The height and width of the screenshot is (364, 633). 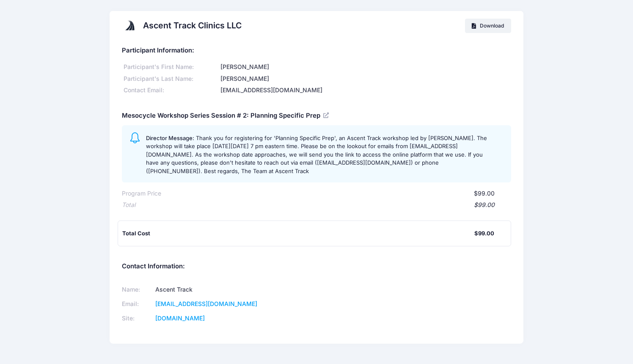 I want to click on h5: Contact Information:, so click(x=316, y=267).